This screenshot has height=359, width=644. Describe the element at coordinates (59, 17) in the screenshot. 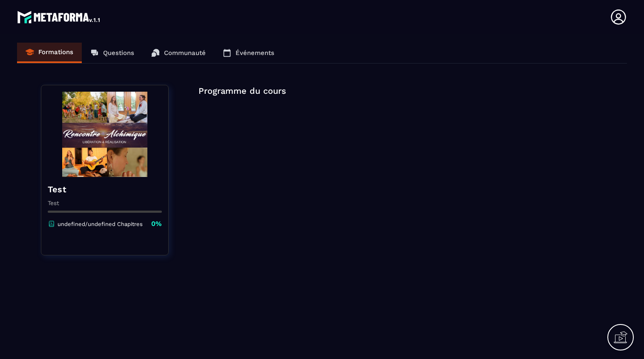

I see `img: logo` at that location.